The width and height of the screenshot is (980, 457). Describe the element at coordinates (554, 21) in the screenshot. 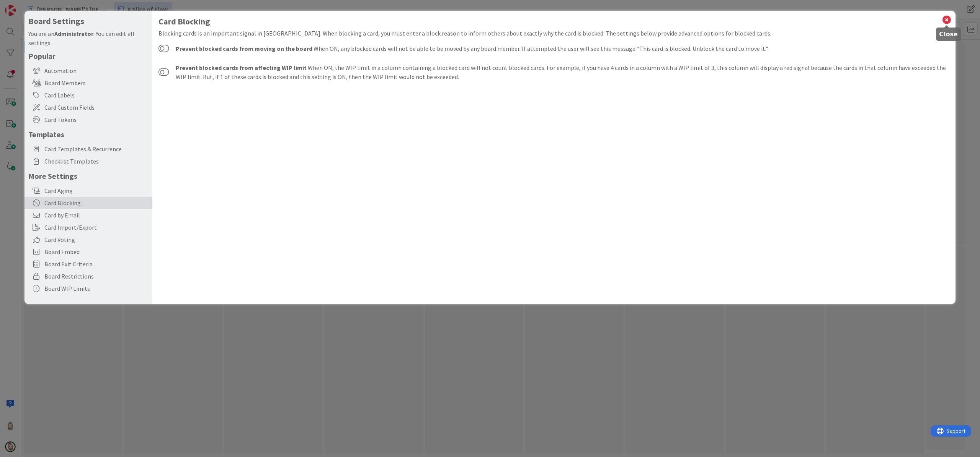

I see `h1: Card Blocking` at that location.